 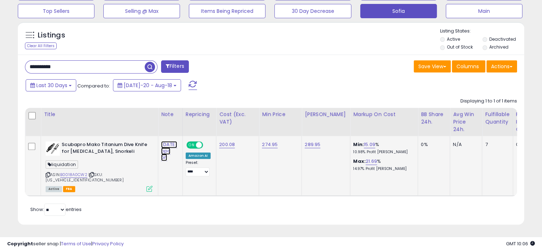 What do you see at coordinates (20, 243) in the screenshot?
I see `strong: Copyright` at bounding box center [20, 243].